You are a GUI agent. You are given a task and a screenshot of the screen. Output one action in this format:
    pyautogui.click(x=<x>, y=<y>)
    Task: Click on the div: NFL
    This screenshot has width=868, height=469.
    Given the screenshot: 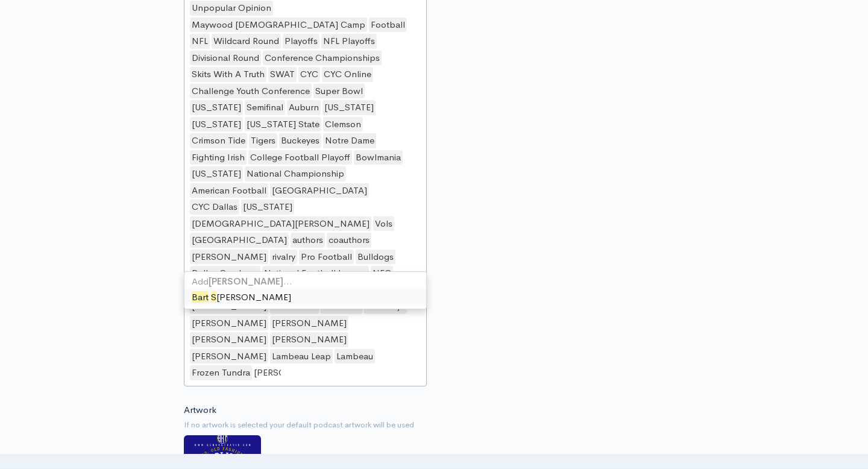 What is the action you would take?
    pyautogui.click(x=200, y=41)
    